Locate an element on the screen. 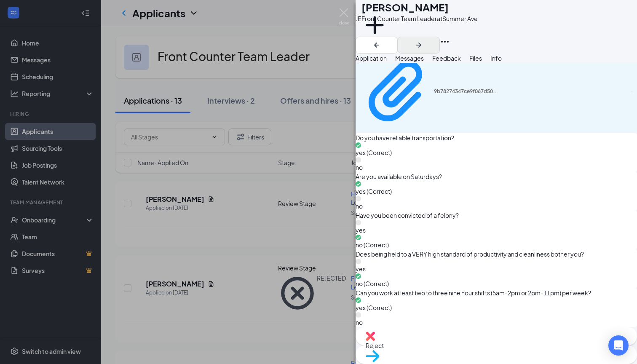 The height and width of the screenshot is (364, 637). button: PlusAdd a tag is located at coordinates (375, 30).